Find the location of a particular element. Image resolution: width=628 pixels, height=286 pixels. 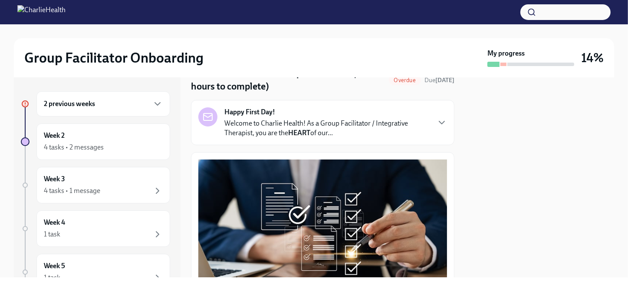

h6: Week 2 is located at coordinates (54, 135).